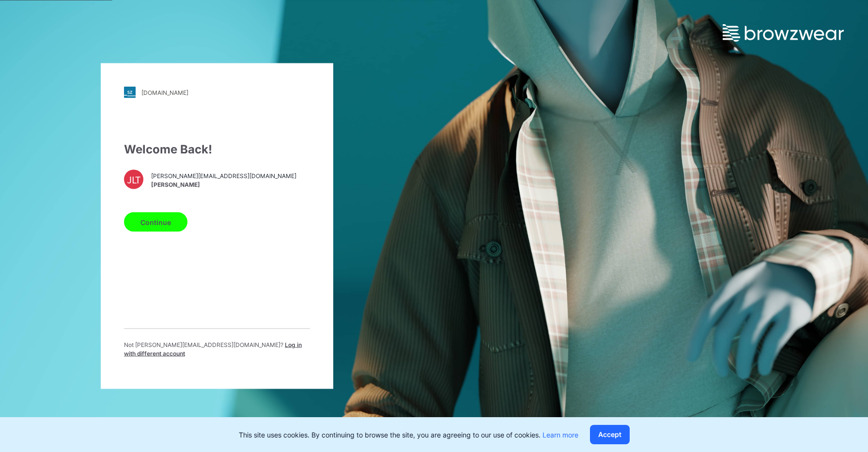 This screenshot has width=868, height=452. What do you see at coordinates (130, 92) in the screenshot?
I see `img: stylezone-logo.562084cfcfab977791bfbf7441f1a819.svg` at bounding box center [130, 92].